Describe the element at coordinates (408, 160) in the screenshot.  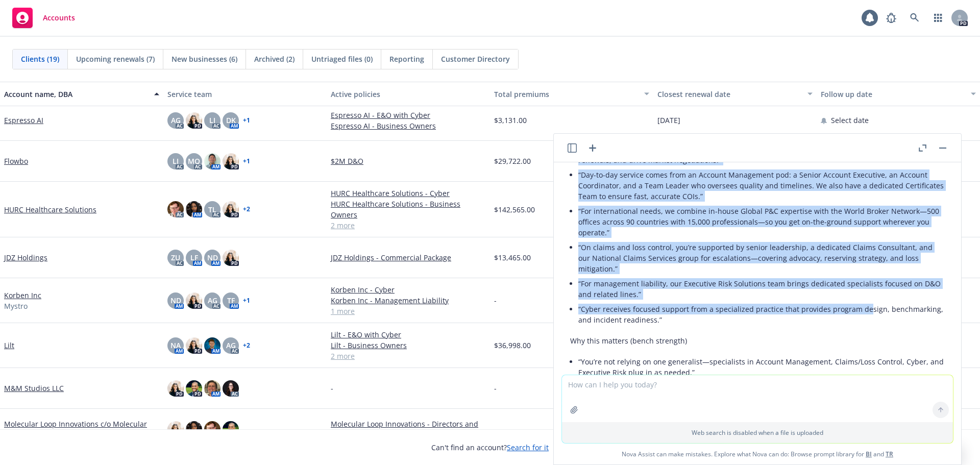
I see `a: $2M D&O` at that location.